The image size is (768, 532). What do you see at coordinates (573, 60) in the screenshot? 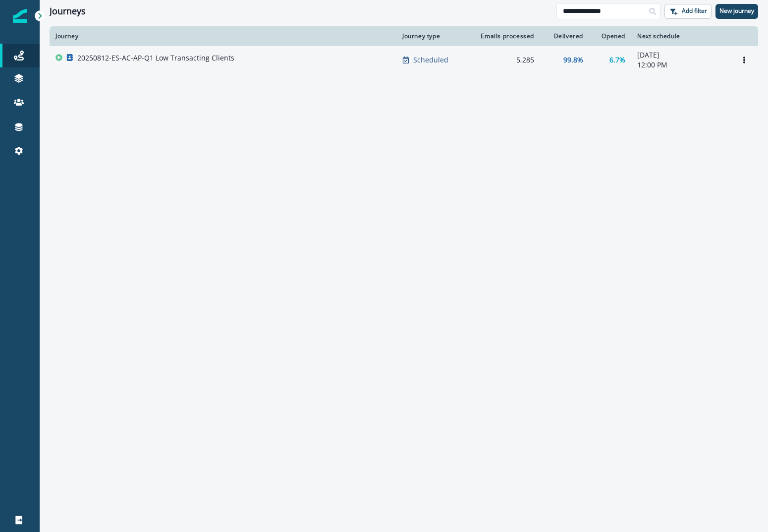
I see `p: 99.8%` at bounding box center [573, 60].